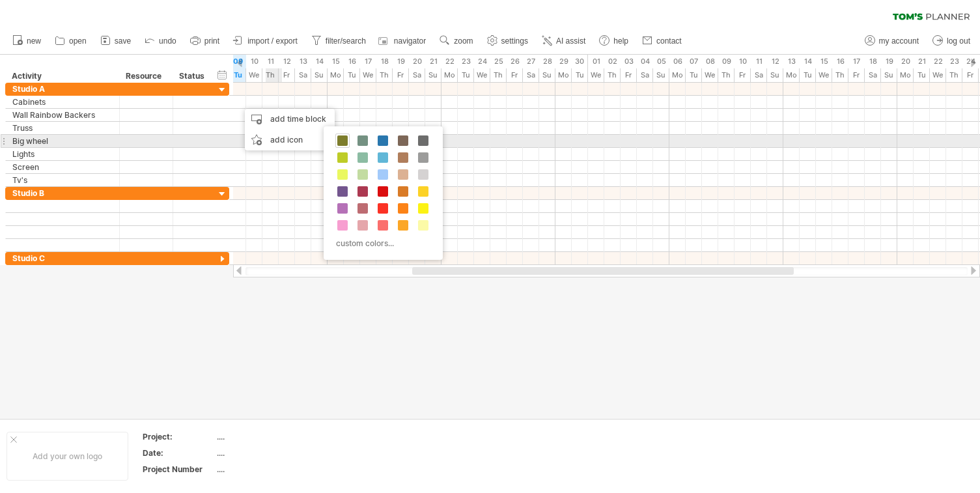  Describe the element at coordinates (63, 102) in the screenshot. I see `div: Cabinets` at that location.